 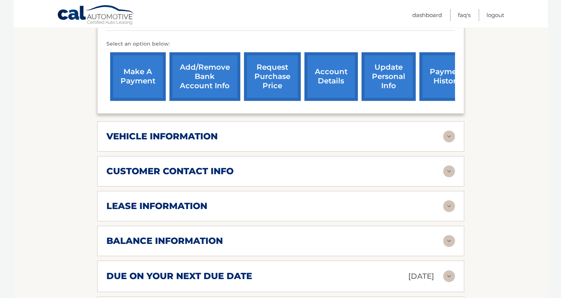 I want to click on a: make a payment, so click(x=138, y=76).